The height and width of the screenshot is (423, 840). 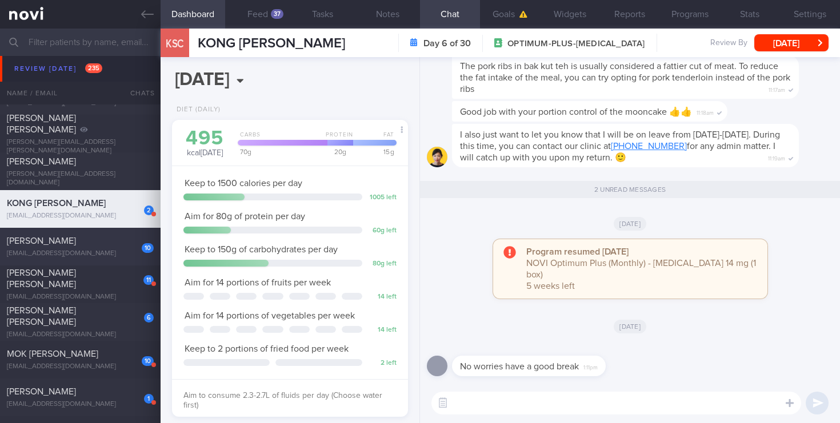 I want to click on div: 70 g, so click(x=281, y=152).